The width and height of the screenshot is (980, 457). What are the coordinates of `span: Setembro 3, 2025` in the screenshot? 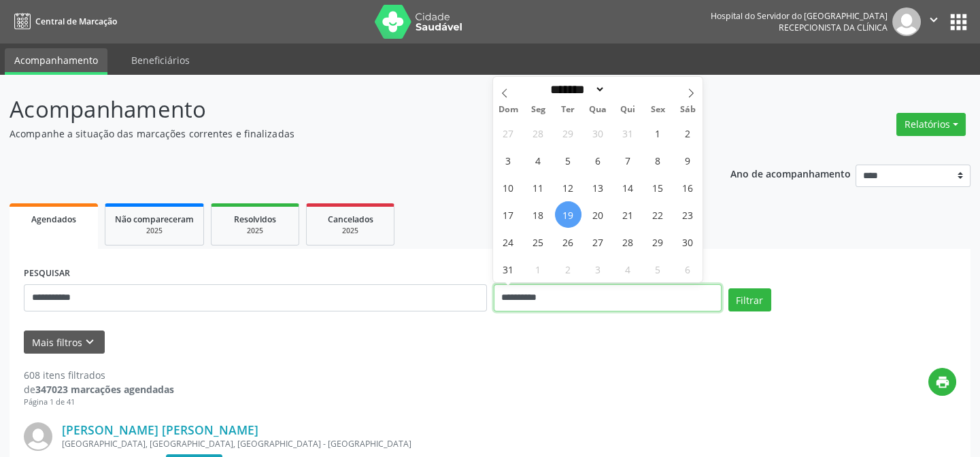 It's located at (598, 268).